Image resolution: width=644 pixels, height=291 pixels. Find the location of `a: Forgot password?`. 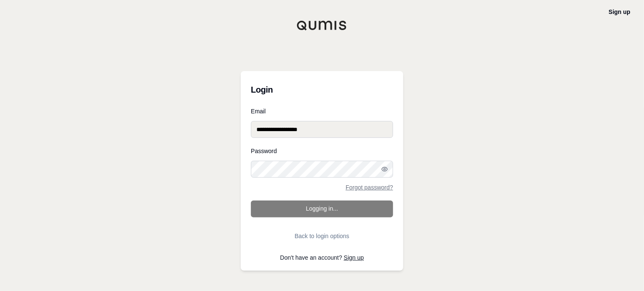

a: Forgot password? is located at coordinates (369, 187).